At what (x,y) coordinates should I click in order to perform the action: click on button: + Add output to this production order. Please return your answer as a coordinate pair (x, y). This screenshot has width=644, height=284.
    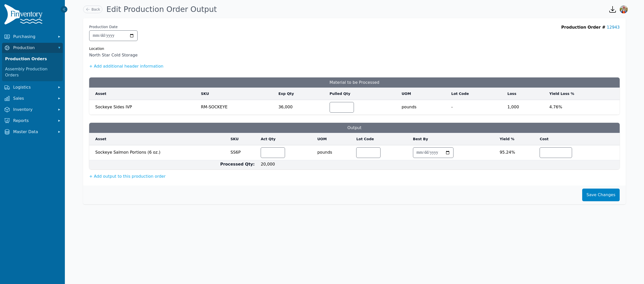
    Looking at the image, I should click on (127, 177).